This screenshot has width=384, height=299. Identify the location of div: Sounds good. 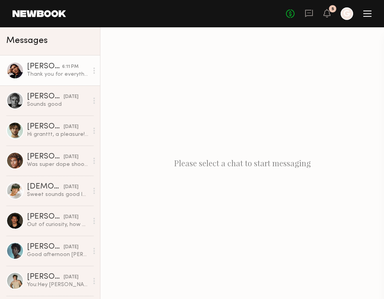
(57, 104).